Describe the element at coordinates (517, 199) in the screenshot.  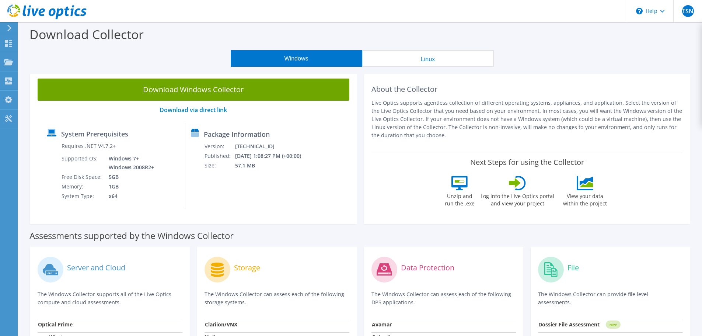
I see `label: Log into the Live Optics portal and view your project` at that location.